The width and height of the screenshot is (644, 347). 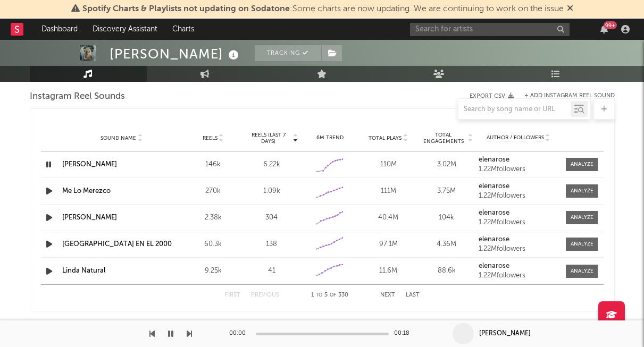 What do you see at coordinates (447, 244) in the screenshot?
I see `div: 4.36M` at bounding box center [447, 244].